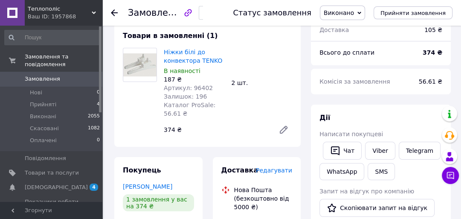 Image resolution: width=461 pixels, height=219 pixels. What do you see at coordinates (413, 13) in the screenshot?
I see `button: Прийняти замовлення` at bounding box center [413, 13].